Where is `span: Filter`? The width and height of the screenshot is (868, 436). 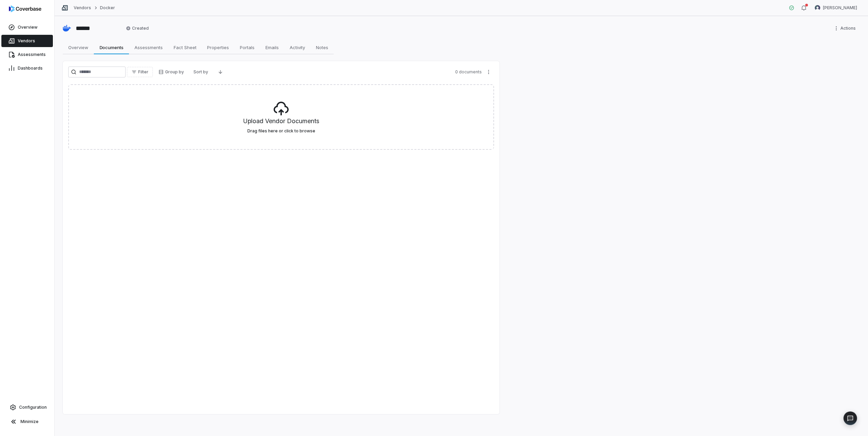
span: Filter is located at coordinates (143, 72).